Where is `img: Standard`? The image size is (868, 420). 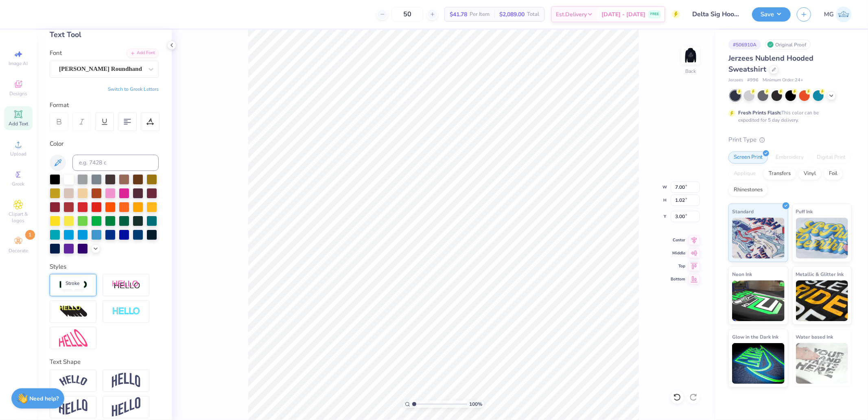 img: Standard is located at coordinates (758, 238).